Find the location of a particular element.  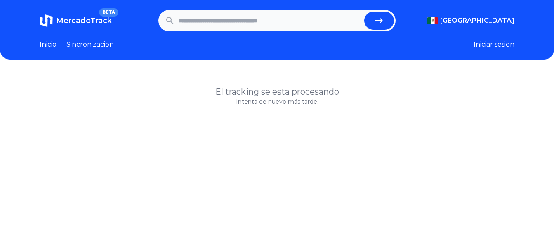

button: Iniciar sesion is located at coordinates (494, 45).